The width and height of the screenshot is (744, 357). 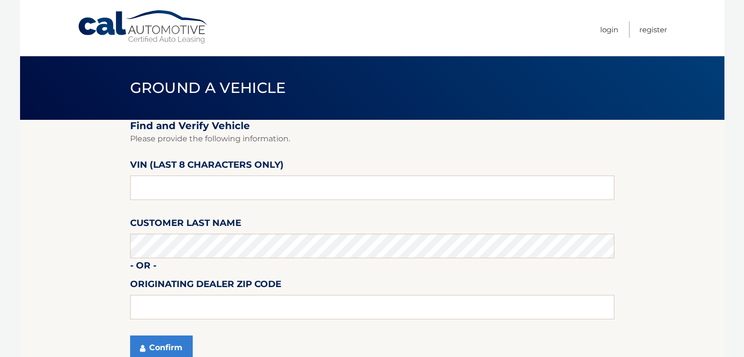 I want to click on h2: Find and Verify Vehicle, so click(x=372, y=126).